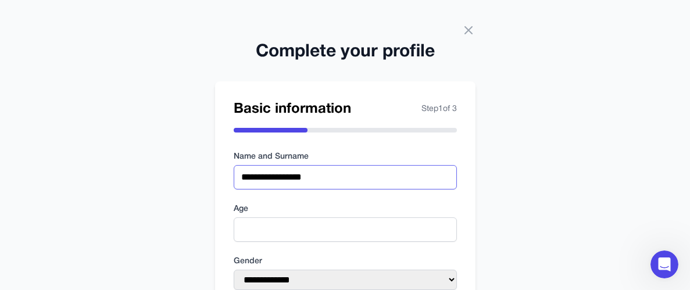  What do you see at coordinates (345, 262) in the screenshot?
I see `label: Gender` at bounding box center [345, 262].